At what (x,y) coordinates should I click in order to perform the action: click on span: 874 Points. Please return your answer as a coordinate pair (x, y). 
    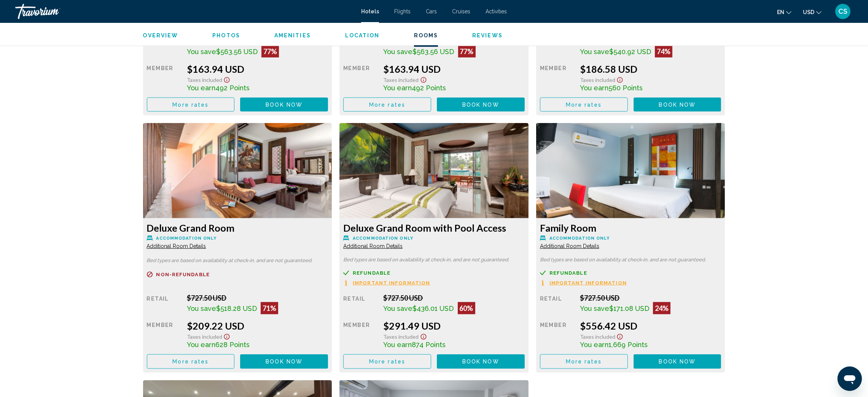
    Looking at the image, I should click on (429, 344).